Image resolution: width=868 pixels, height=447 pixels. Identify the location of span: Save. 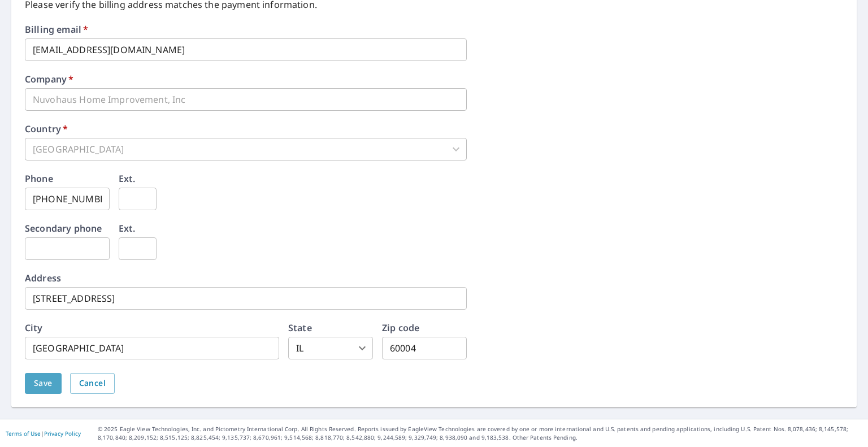
(43, 384).